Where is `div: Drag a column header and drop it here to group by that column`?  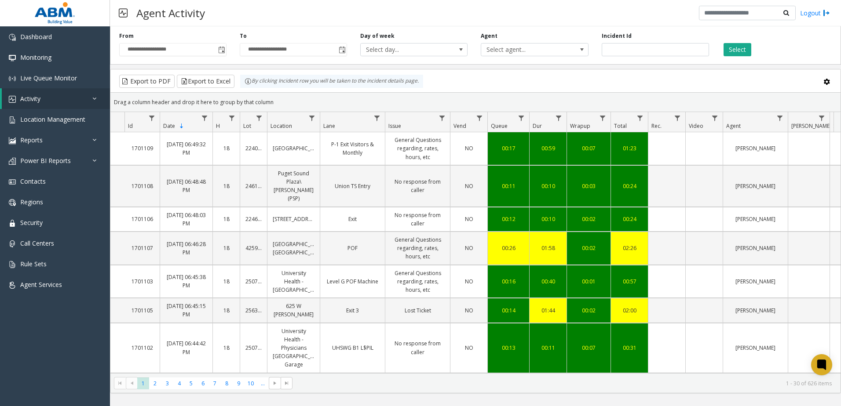 div: Drag a column header and drop it here to group by that column is located at coordinates (475, 102).